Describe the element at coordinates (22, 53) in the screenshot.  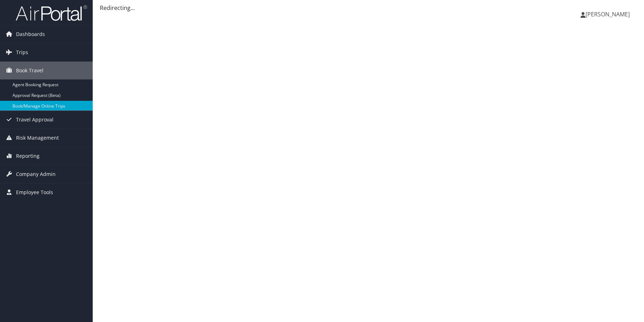
I see `span: Trips` at that location.